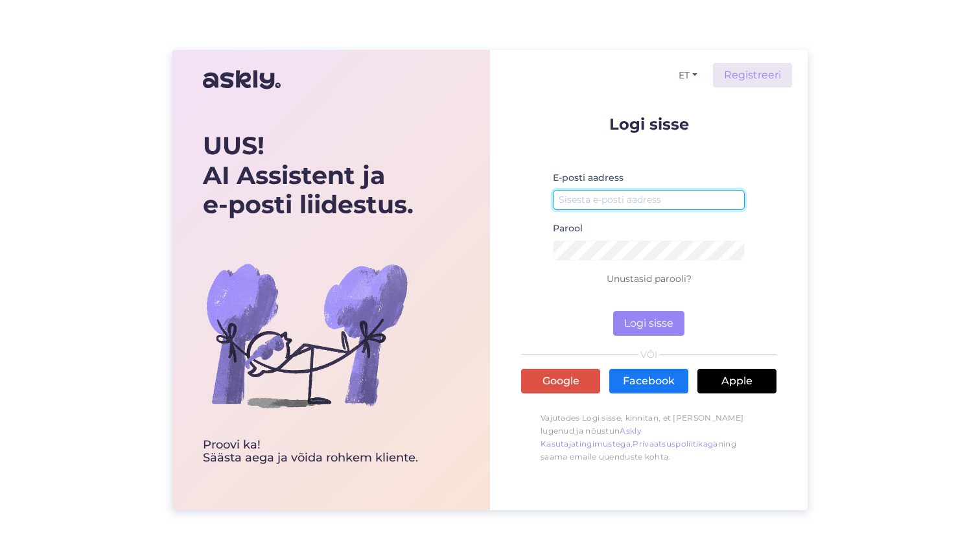 This screenshot has height=560, width=980. I want to click on div: UUS! AI Assistent ja e-posti liidestus., so click(311, 175).